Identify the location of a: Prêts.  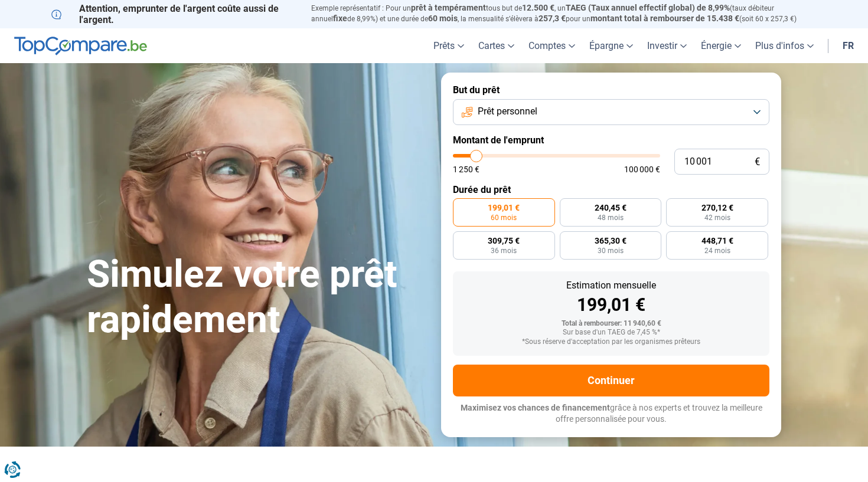
(449, 46).